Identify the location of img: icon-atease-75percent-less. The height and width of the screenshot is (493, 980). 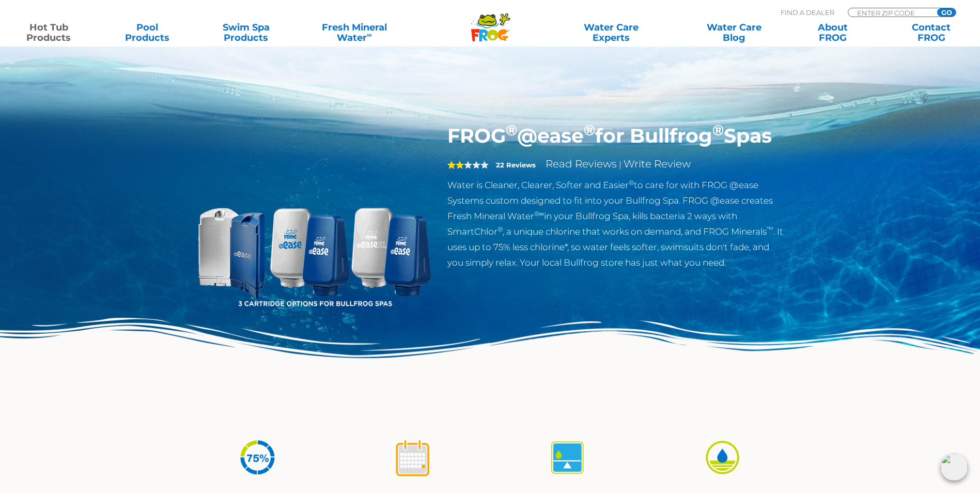
(257, 457).